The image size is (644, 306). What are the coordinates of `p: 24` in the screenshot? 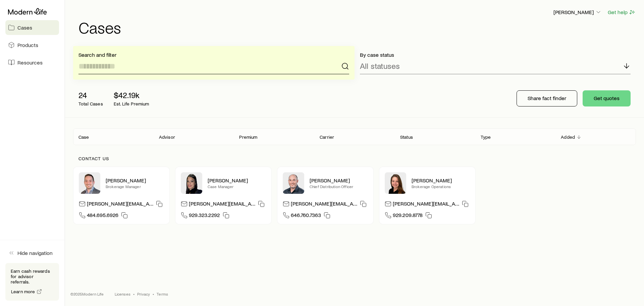 It's located at (90, 95).